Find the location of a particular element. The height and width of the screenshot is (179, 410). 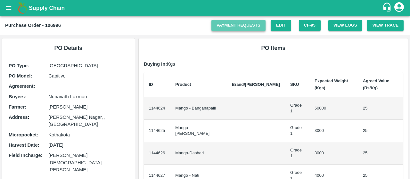

td: 1144626 is located at coordinates (157, 153).